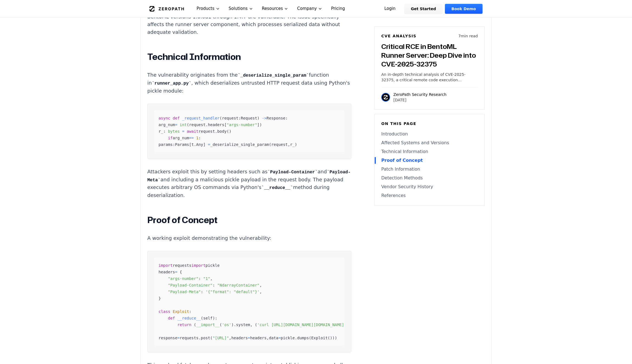 The height and width of the screenshot is (364, 632). I want to click on code: _deserialize_single_param, so click(274, 76).